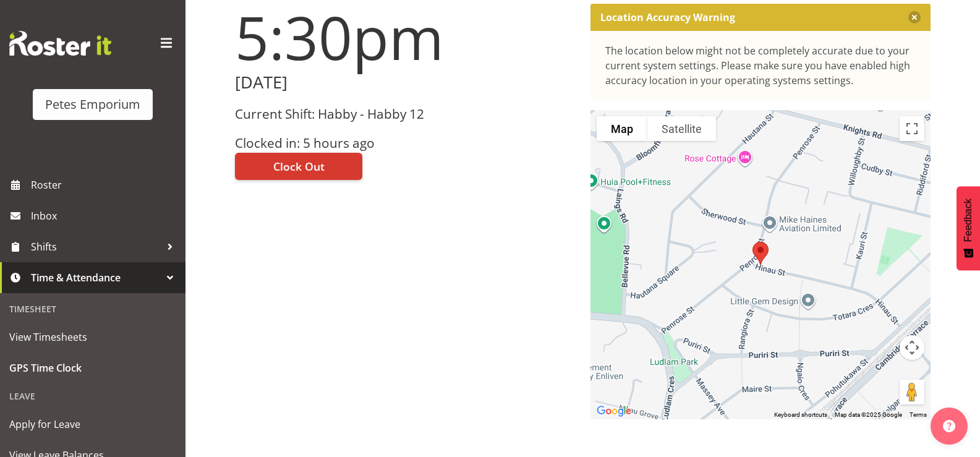 Image resolution: width=980 pixels, height=457 pixels. Describe the element at coordinates (405, 37) in the screenshot. I see `h1: 5:30pm` at that location.